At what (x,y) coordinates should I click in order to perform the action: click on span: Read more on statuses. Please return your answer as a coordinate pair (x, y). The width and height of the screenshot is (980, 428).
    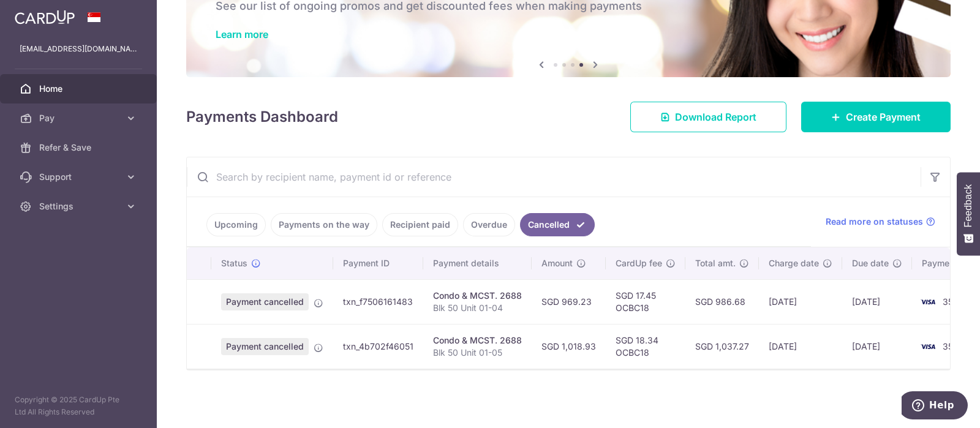
    Looking at the image, I should click on (874, 222).